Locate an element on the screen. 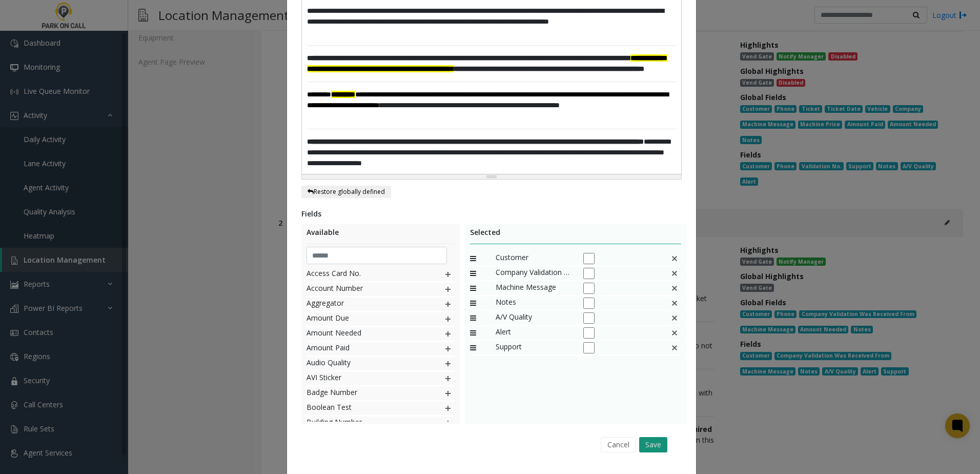 This screenshot has width=980, height=474. span: Badge Number is located at coordinates (365, 393).